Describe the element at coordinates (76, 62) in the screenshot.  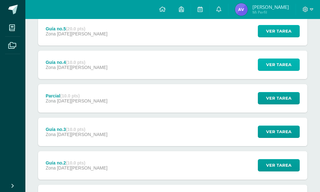
I see `div: Guía no.4` at that location.